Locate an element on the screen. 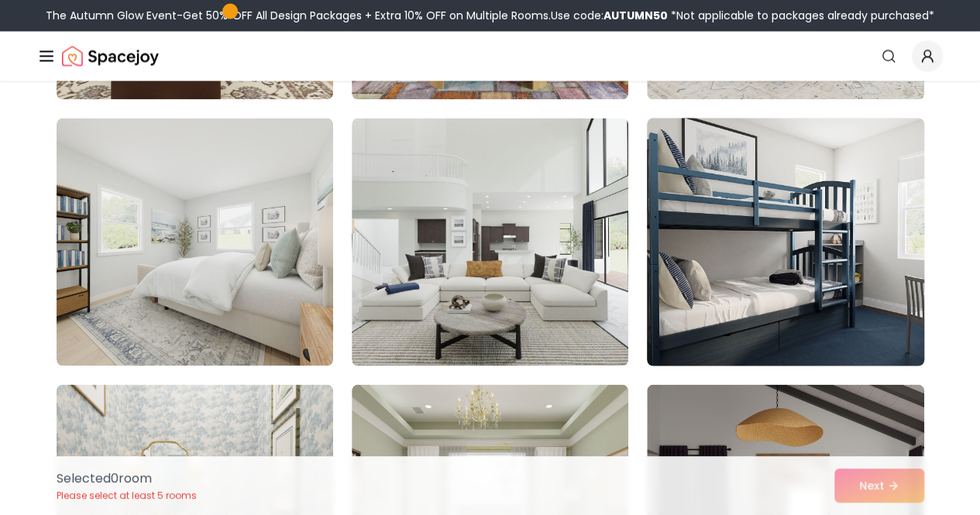 This screenshot has height=515, width=980. nav: Global is located at coordinates (490, 56).